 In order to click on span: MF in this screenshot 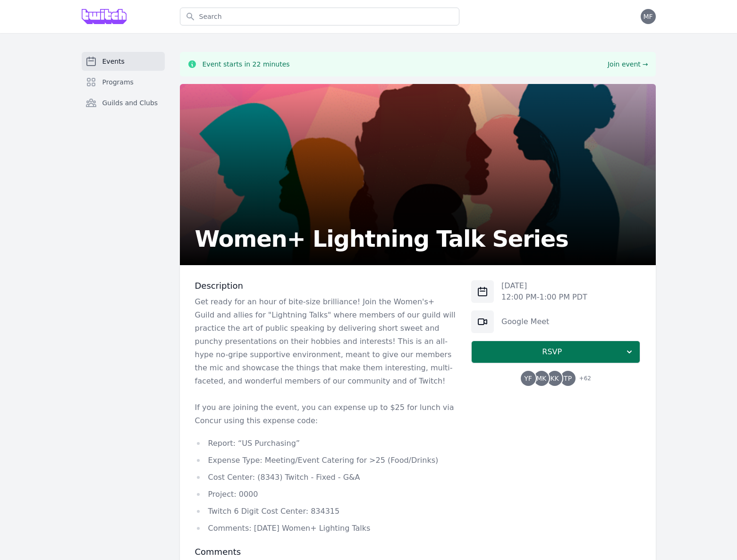, I will do `click(648, 16)`.